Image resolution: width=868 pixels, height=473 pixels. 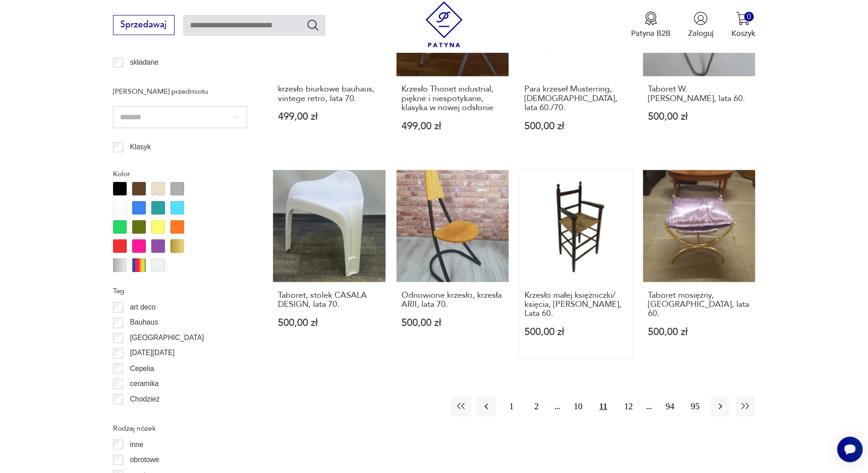 What do you see at coordinates (651, 18) in the screenshot?
I see `img: Ikona medalu` at bounding box center [651, 18].